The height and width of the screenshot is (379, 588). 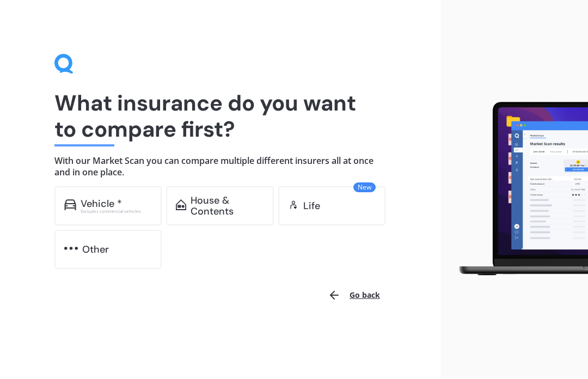 What do you see at coordinates (221, 167) in the screenshot?
I see `h4: With our Market Scan you can compare multiple different insurers all at once and in one place.` at bounding box center [221, 167].